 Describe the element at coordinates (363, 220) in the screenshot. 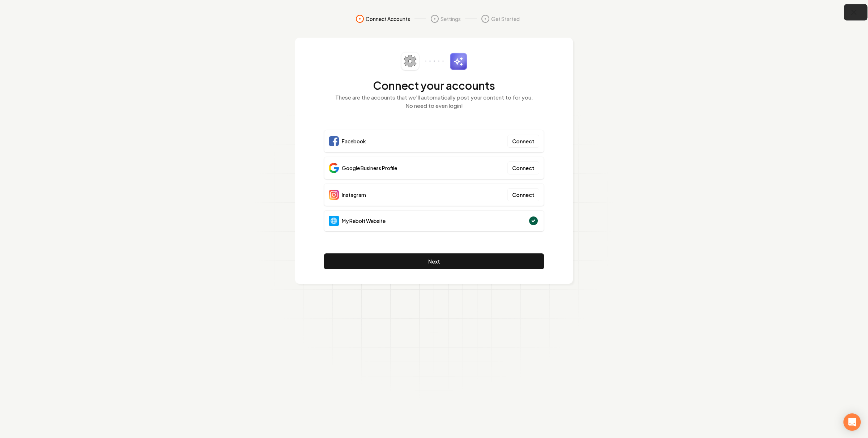

I see `span: My Rebolt Website` at that location.